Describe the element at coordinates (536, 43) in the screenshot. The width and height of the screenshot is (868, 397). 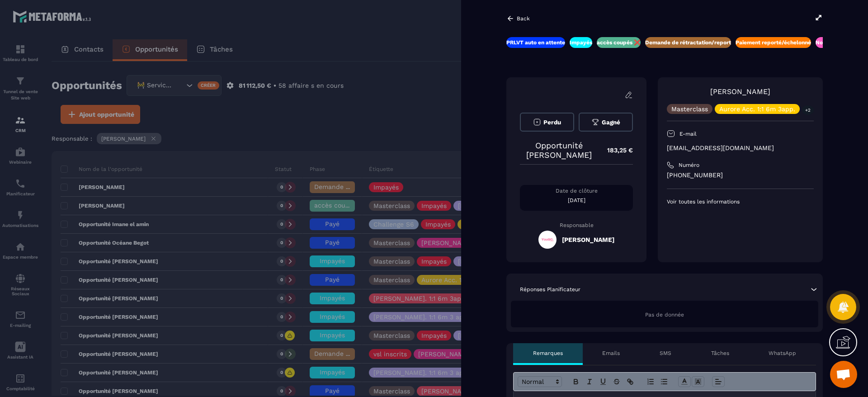
I see `p: PRLVT auto en attente` at that location.